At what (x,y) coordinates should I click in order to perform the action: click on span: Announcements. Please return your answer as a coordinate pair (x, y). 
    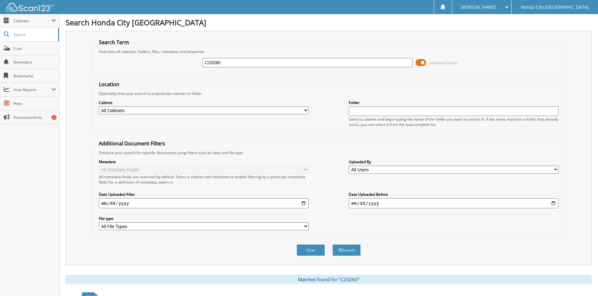
    Looking at the image, I should click on (35, 117).